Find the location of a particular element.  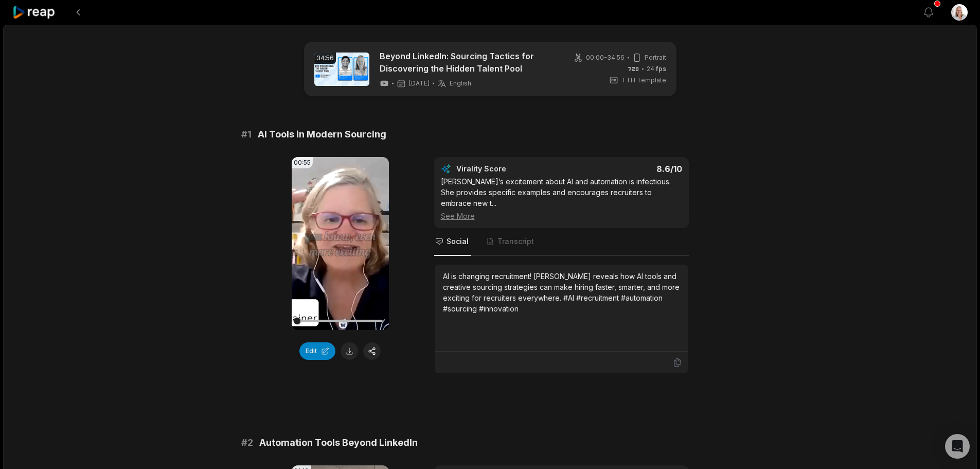

span: AI Tools in Modern Sourcing is located at coordinates (322, 134).